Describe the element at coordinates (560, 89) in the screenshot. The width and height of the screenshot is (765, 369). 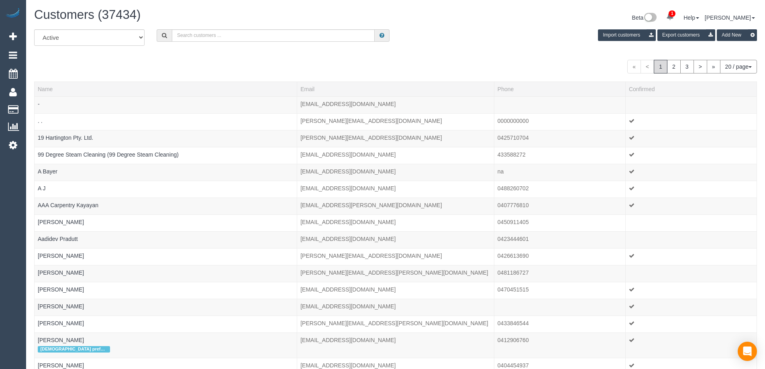
I see `th: Phone` at that location.